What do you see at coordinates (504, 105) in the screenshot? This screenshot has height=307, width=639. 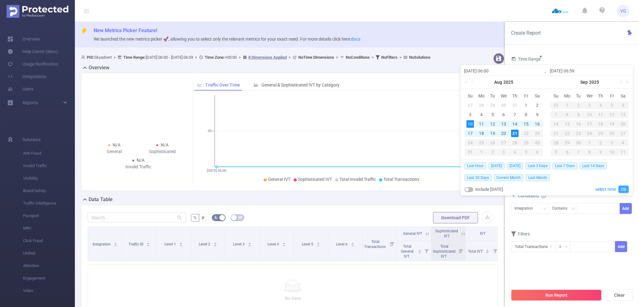 I see `td: July 30, 2025` at bounding box center [504, 105].